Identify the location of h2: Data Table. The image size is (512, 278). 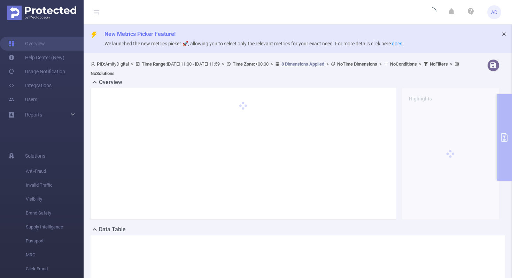
(112, 229).